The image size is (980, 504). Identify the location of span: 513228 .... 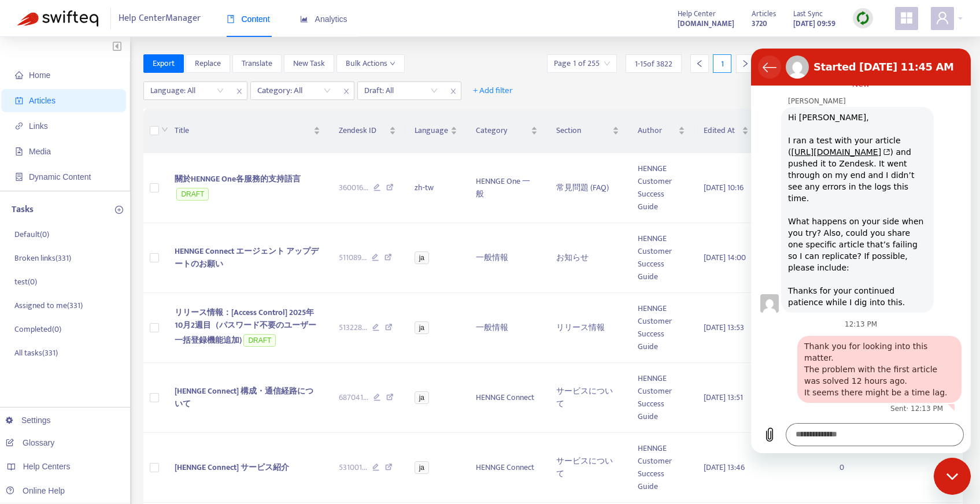
(352, 328).